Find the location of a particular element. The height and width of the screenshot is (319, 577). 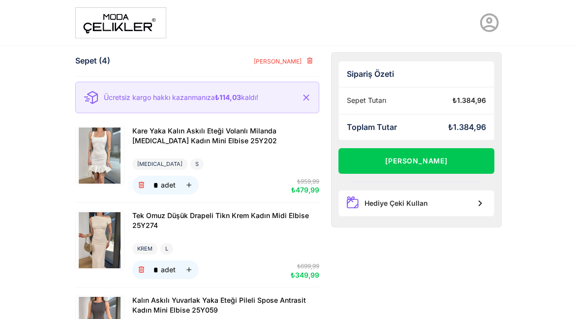

img: moda%20-1.png is located at coordinates (120, 23).